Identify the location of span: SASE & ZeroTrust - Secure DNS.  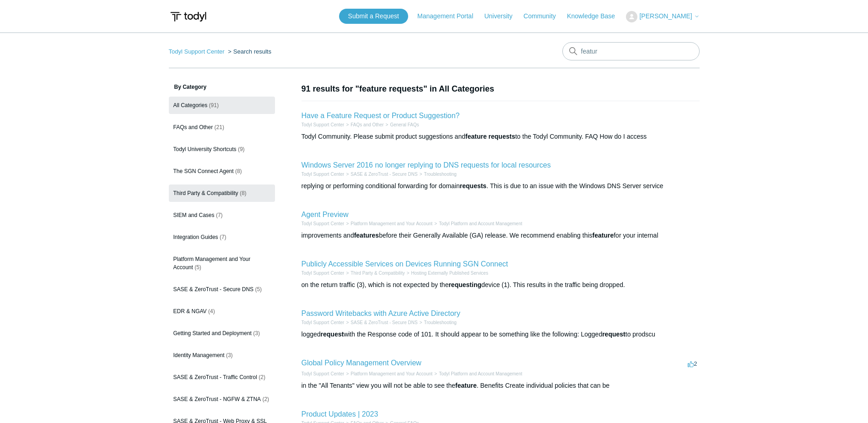
(214, 289).